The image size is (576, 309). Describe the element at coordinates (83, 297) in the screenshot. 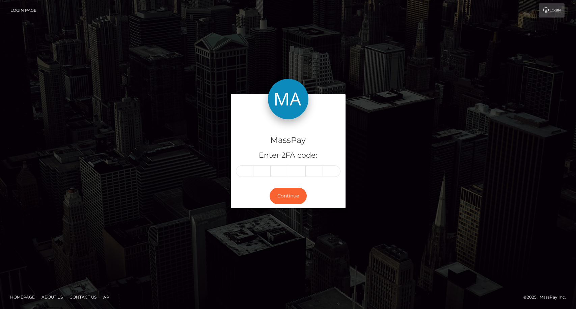

I see `a: Contact Us` at that location.